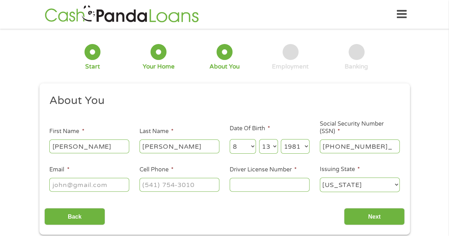 This screenshot has height=236, width=449. I want to click on div: Start, so click(93, 67).